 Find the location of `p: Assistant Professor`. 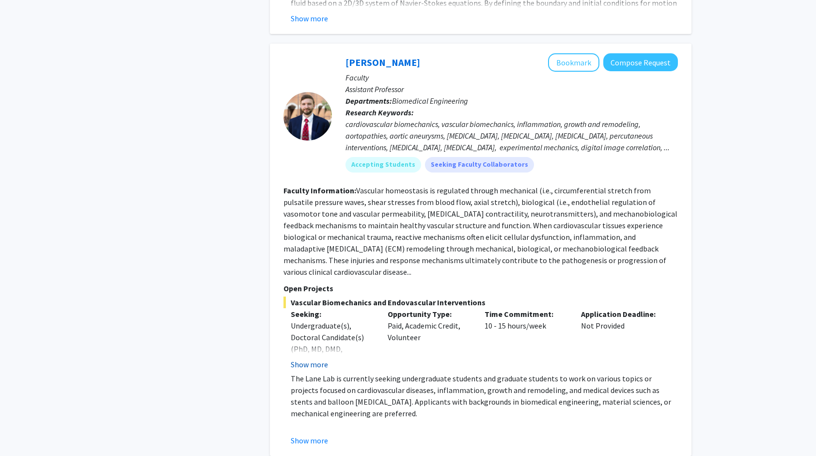

p: Assistant Professor is located at coordinates (511, 89).